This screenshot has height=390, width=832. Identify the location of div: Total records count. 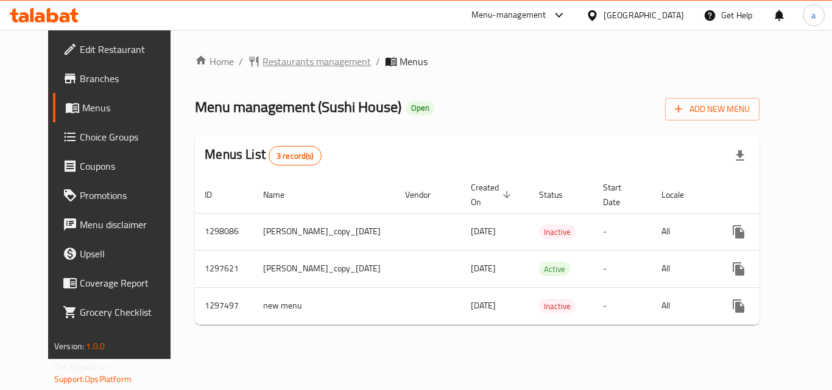
(295, 156).